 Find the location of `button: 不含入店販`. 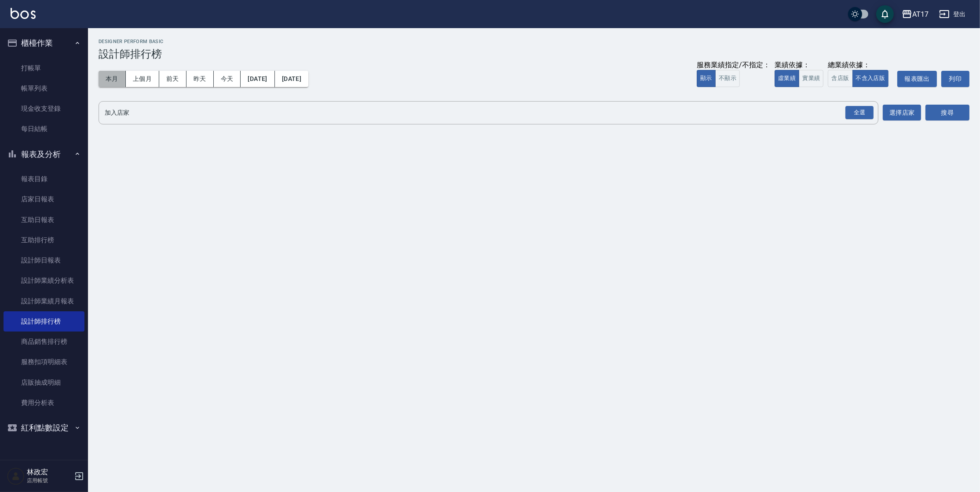

button: 不含入店販 is located at coordinates (871, 78).